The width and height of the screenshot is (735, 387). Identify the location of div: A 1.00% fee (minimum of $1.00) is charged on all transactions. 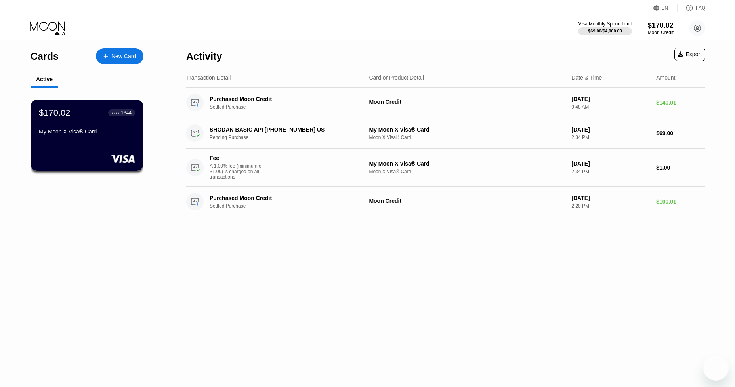
(239, 172).